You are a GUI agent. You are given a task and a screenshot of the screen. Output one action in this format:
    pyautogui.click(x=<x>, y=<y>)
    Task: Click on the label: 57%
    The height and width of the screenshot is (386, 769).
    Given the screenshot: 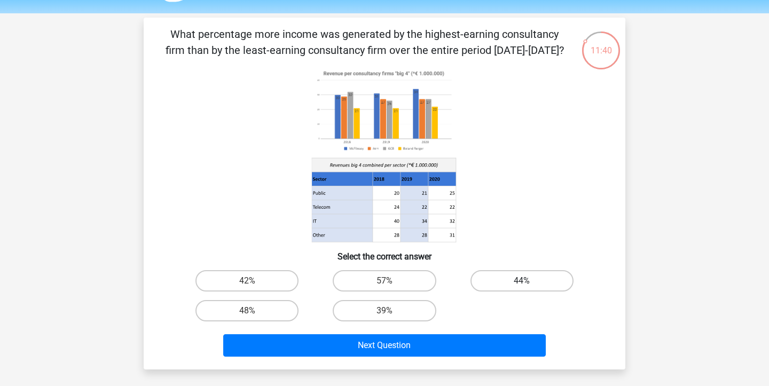 What is the action you would take?
    pyautogui.click(x=384, y=281)
    